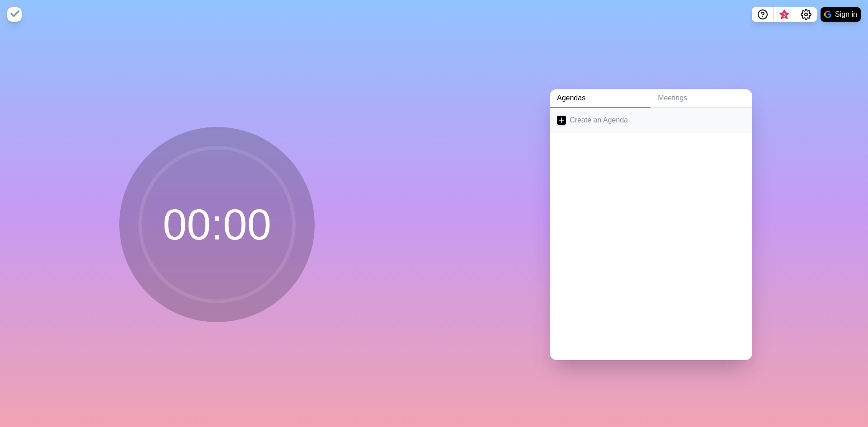  What do you see at coordinates (840, 15) in the screenshot?
I see `button: Sign in` at bounding box center [840, 15].